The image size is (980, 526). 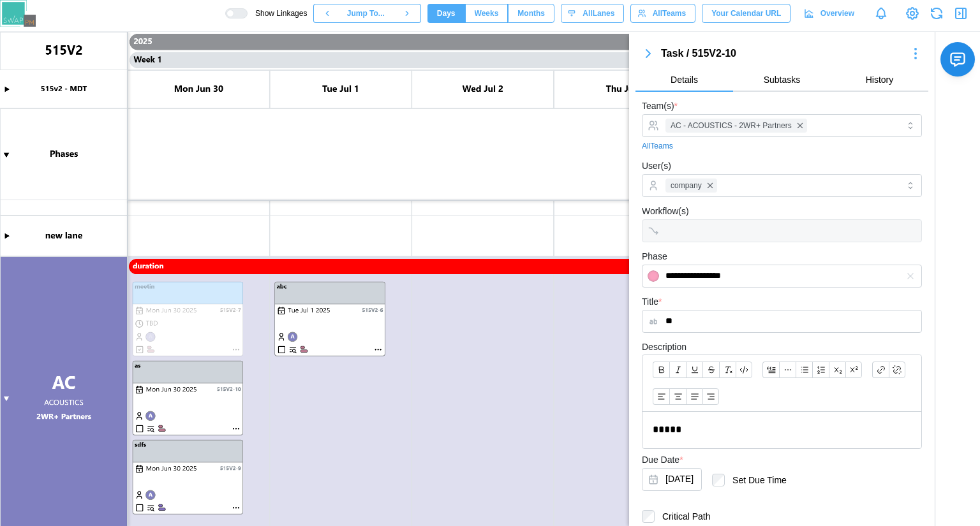 I want to click on button: Superscript, so click(x=854, y=370).